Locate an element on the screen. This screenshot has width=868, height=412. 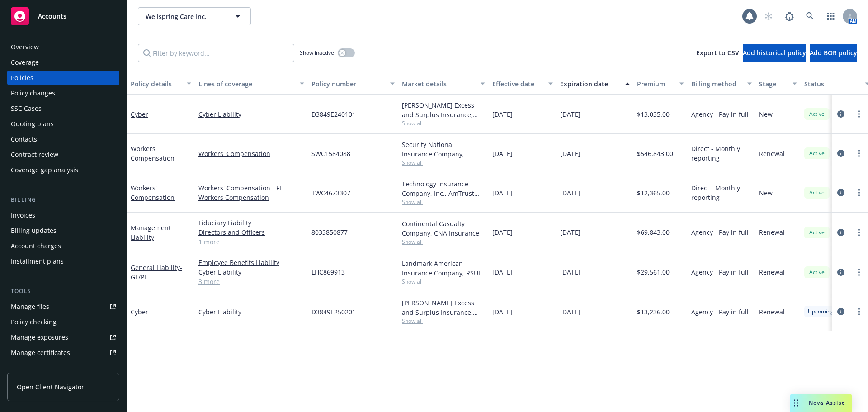
div: Expiration date is located at coordinates (590, 83).